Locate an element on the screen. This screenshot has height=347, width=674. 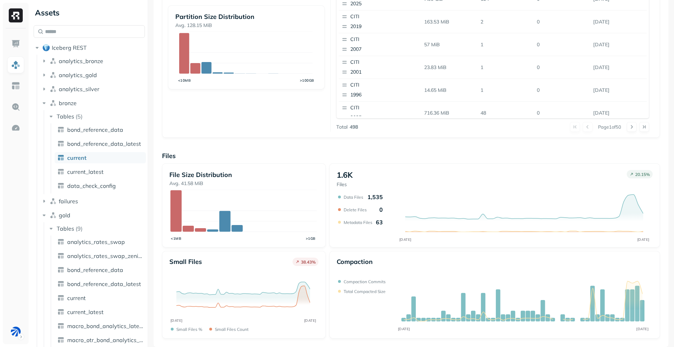
span: data_check_config is located at coordinates (91, 186).